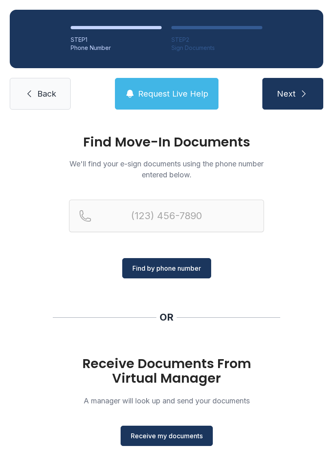 The image size is (333, 461). Describe the element at coordinates (47, 94) in the screenshot. I see `span: Back` at that location.